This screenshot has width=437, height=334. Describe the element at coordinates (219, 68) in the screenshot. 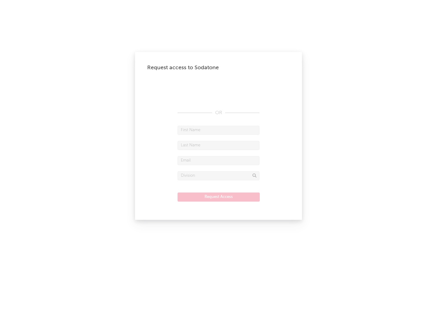

I see `div: Request access to Sodatone` at that location.